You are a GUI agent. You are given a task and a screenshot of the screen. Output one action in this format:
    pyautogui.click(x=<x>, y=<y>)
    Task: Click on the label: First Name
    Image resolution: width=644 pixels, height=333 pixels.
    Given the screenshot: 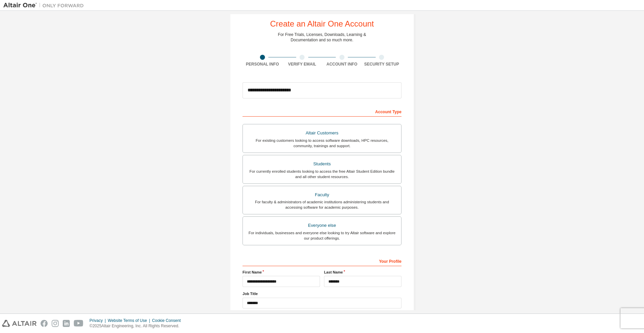 What is the action you would take?
    pyautogui.click(x=281, y=272)
    